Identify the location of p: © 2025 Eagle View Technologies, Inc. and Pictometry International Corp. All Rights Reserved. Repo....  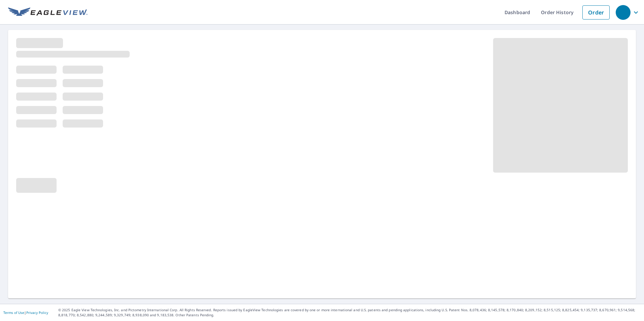
(349, 313).